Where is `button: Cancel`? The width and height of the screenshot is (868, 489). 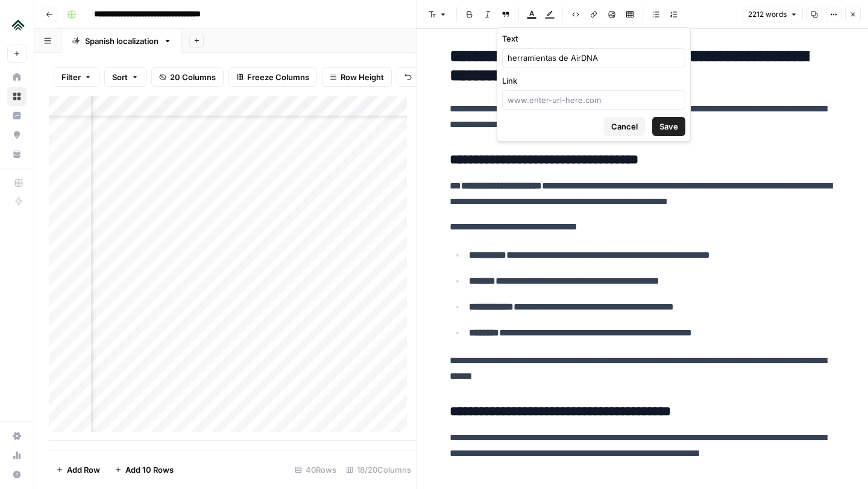 button: Cancel is located at coordinates (624, 127).